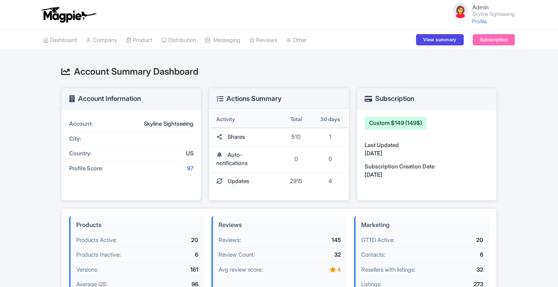  Describe the element at coordinates (493, 14) in the screenshot. I see `small: Skyline Sightseeing` at that location.